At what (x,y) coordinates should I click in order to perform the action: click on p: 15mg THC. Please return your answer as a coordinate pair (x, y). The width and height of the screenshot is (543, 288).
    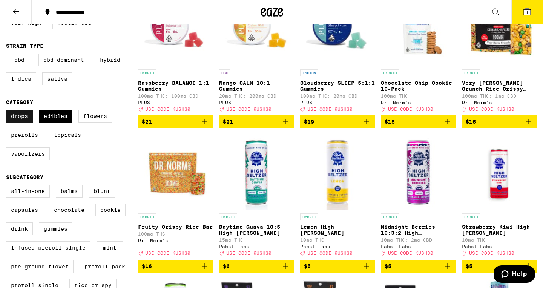
    Looking at the image, I should click on (257, 240).